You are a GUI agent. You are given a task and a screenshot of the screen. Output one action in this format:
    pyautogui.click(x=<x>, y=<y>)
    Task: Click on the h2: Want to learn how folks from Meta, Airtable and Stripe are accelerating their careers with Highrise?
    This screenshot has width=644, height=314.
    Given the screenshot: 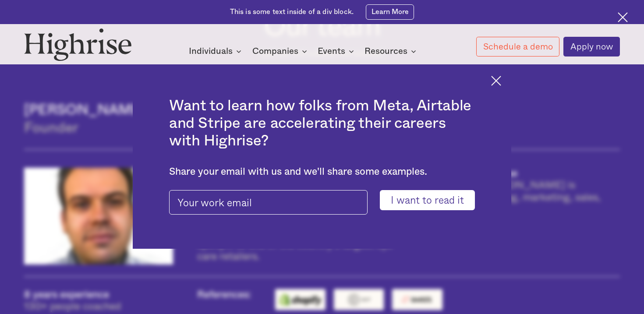 What is the action you would take?
    pyautogui.click(x=322, y=123)
    